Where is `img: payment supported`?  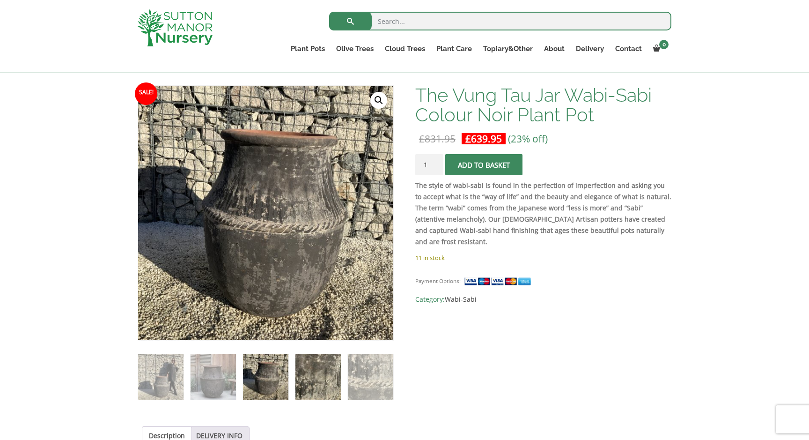 img: payment supported is located at coordinates (499, 281).